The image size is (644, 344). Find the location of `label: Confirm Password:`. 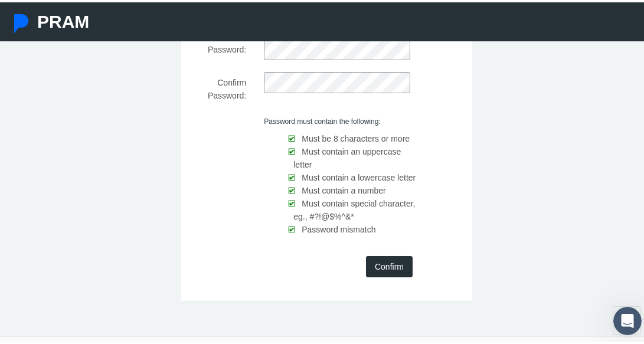

label: Confirm Password: is located at coordinates (219, 86).